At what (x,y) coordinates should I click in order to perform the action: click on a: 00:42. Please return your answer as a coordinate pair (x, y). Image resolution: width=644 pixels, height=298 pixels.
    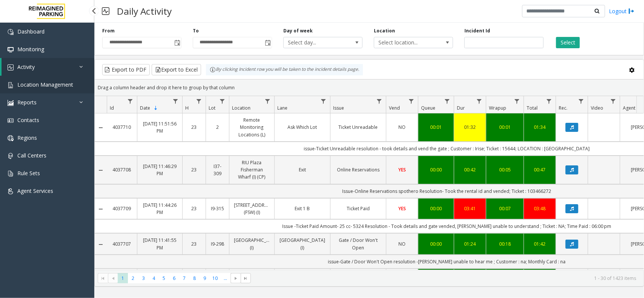
    Looking at the image, I should click on (470, 170).